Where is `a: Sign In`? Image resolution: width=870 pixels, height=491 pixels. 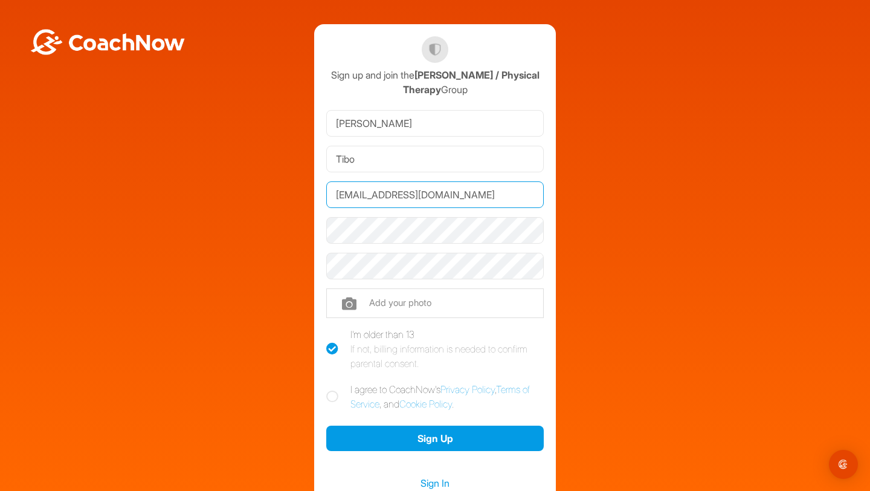
a: Sign In is located at coordinates (435, 483).